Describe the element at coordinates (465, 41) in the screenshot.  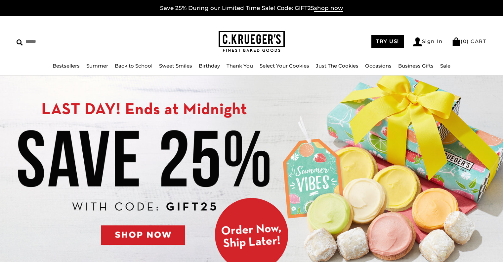
I see `span: 0` at that location.